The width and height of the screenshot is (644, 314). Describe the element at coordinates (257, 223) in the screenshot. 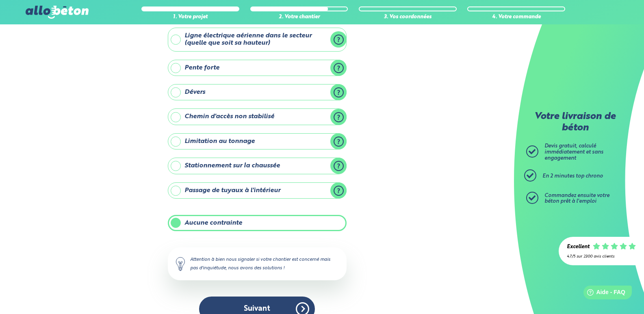

I see `label: Aucune contrainte` at that location.